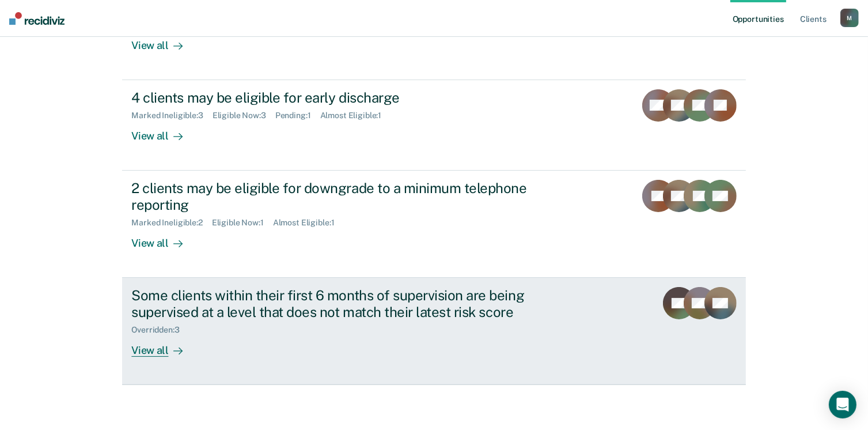 The image size is (868, 430). I want to click on button: M, so click(850, 18).